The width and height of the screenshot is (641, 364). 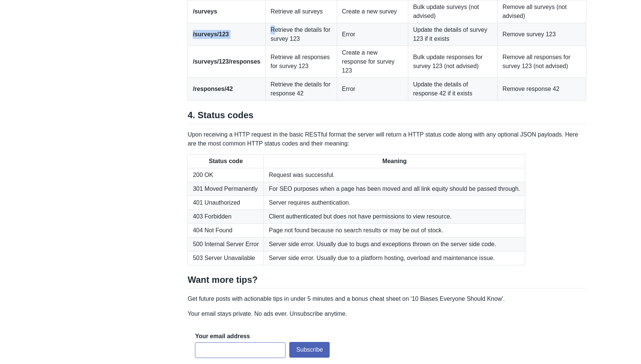 I want to click on td: Page not found because no search results or may be out of stock., so click(x=394, y=230).